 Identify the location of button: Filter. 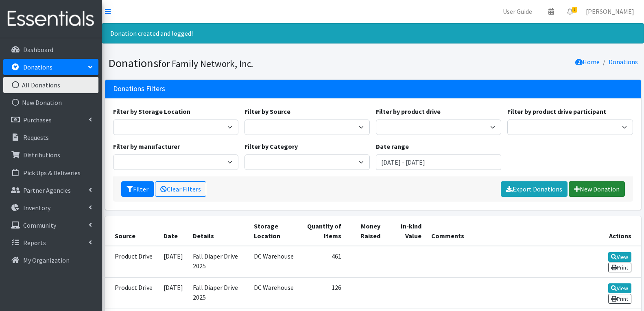
(138, 189).